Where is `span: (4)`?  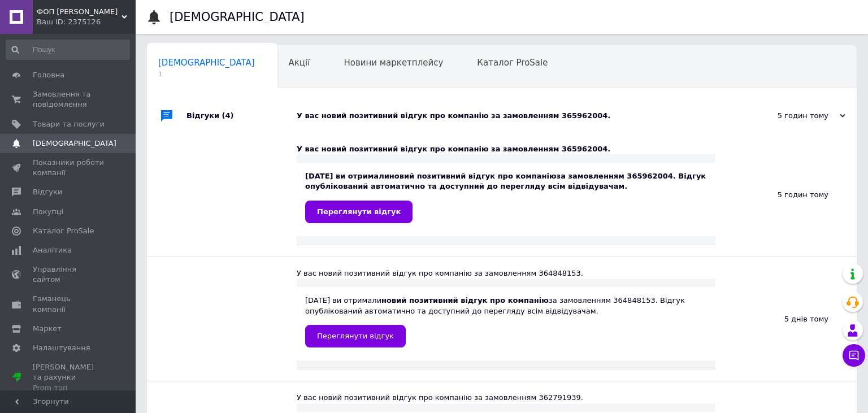 span: (4) is located at coordinates (227, 115).